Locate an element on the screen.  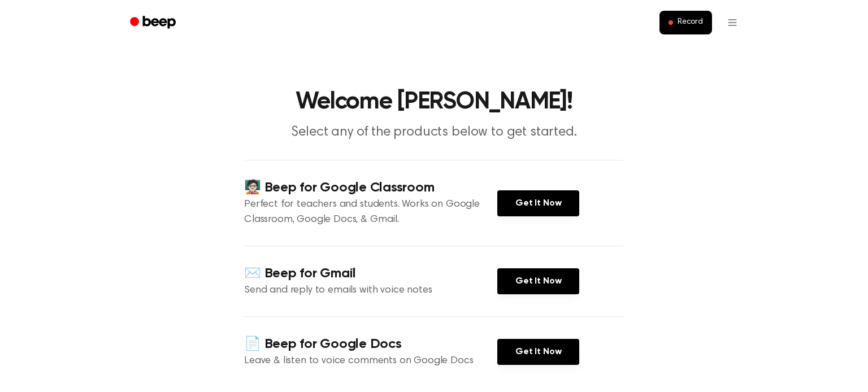
p: Select any of the products below to get started. is located at coordinates (434, 132).